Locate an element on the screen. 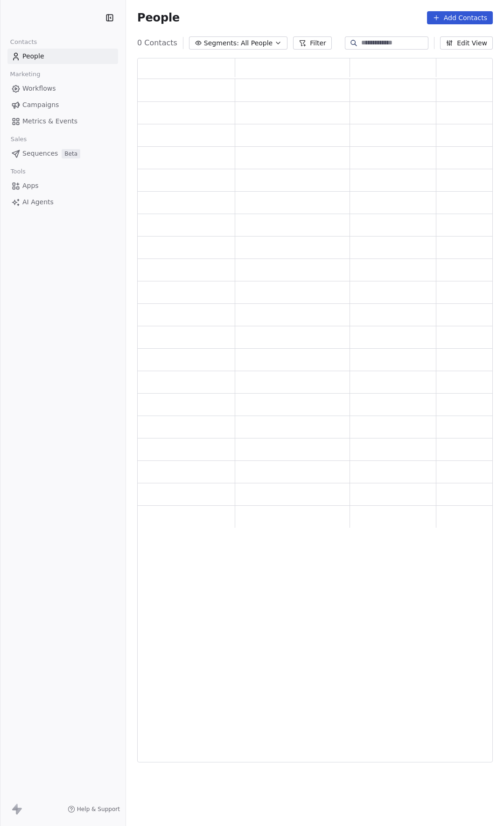 The width and height of the screenshot is (504, 826). span: Beta is located at coordinates (71, 153).